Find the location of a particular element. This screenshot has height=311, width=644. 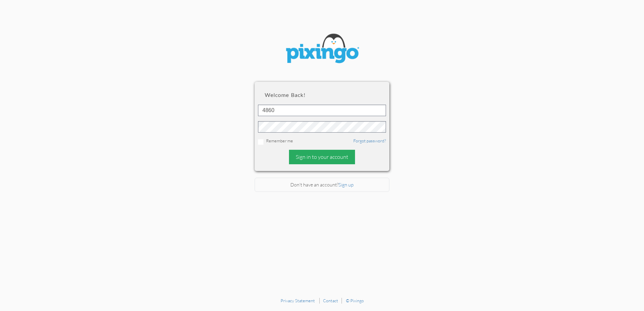

input: ID or Email is located at coordinates (322, 111).